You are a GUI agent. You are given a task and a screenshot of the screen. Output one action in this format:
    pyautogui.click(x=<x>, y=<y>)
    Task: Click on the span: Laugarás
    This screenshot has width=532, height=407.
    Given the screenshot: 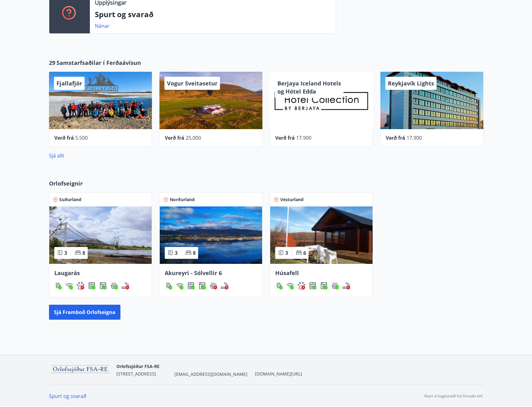 What is the action you would take?
    pyautogui.click(x=67, y=273)
    